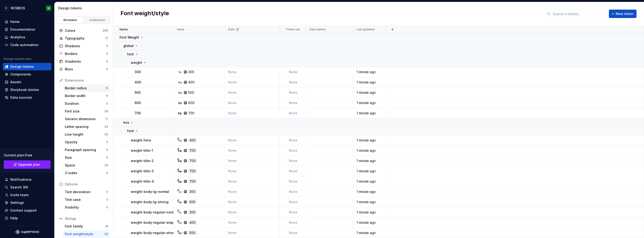 The width and height of the screenshot is (644, 238). What do you see at coordinates (86, 157) in the screenshot?
I see `a: Size0` at bounding box center [86, 157].